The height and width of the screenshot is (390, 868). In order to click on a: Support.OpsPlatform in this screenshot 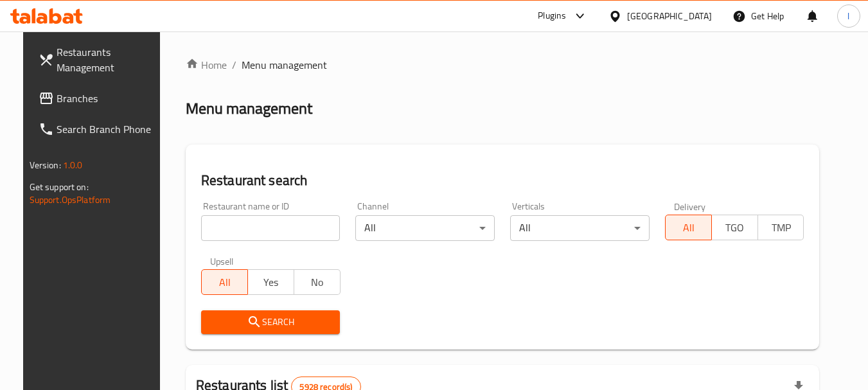, I will do `click(70, 200)`.